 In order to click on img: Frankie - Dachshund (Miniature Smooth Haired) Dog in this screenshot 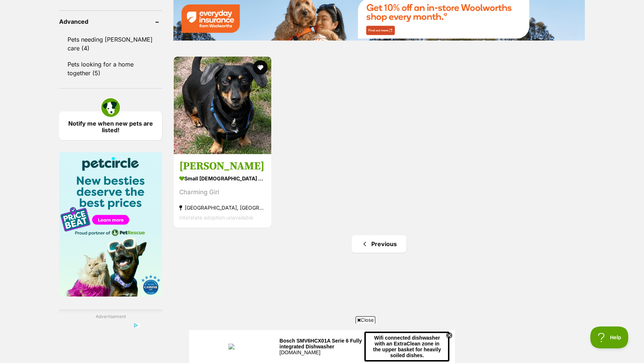, I will do `click(222, 105)`.